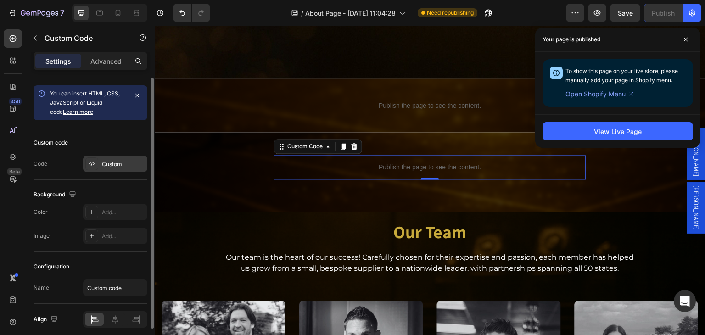 The image size is (705, 335). Describe the element at coordinates (685, 301) in the screenshot. I see `div: Open Intercom Messenger` at that location.